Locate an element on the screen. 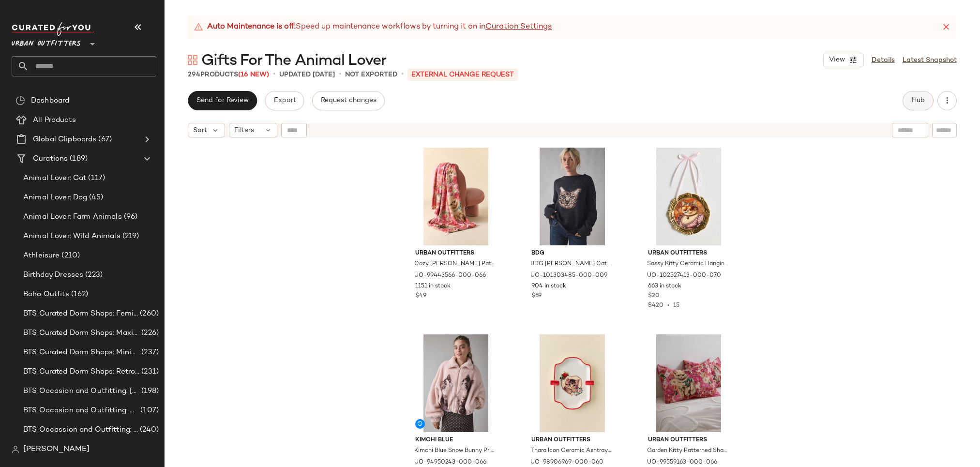  span: Birthday Dresses is located at coordinates (53, 275).